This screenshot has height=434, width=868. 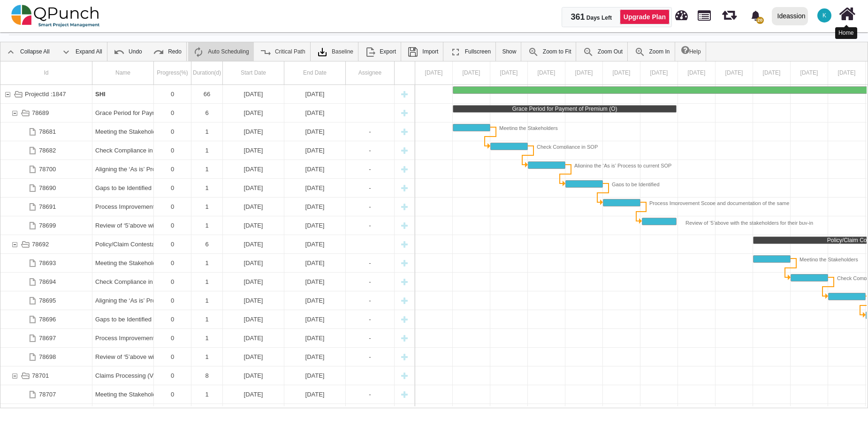 What do you see at coordinates (621, 73) in the screenshot?
I see `div: 11 Jul 2025` at bounding box center [621, 73].